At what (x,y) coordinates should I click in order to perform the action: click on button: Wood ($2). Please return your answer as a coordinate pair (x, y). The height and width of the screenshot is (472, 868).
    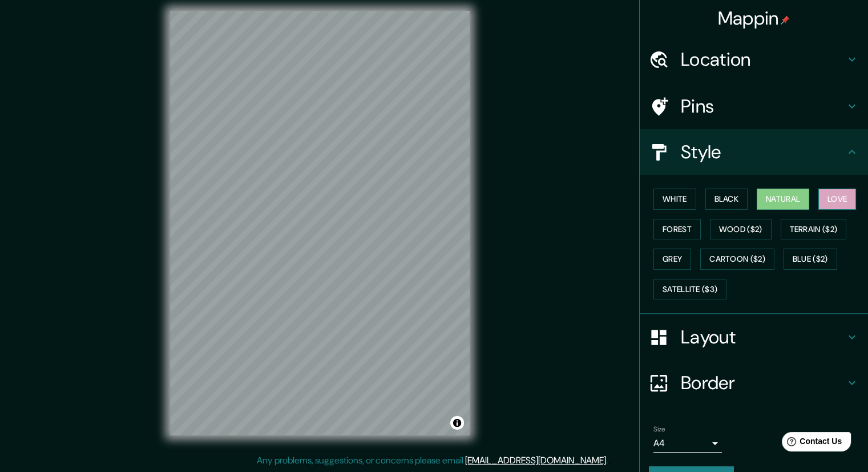
    Looking at the image, I should click on (741, 229).